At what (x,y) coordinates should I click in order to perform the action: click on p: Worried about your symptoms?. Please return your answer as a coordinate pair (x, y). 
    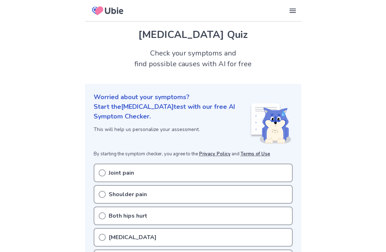
    Looking at the image, I should click on (193, 97).